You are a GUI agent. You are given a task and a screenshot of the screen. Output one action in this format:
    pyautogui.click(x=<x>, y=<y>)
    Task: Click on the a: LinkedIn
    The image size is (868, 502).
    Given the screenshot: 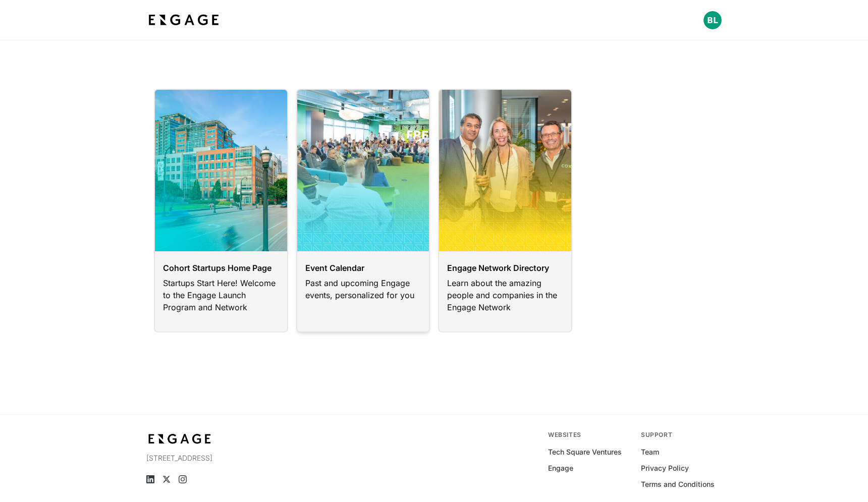 What is the action you would take?
    pyautogui.click(x=150, y=480)
    